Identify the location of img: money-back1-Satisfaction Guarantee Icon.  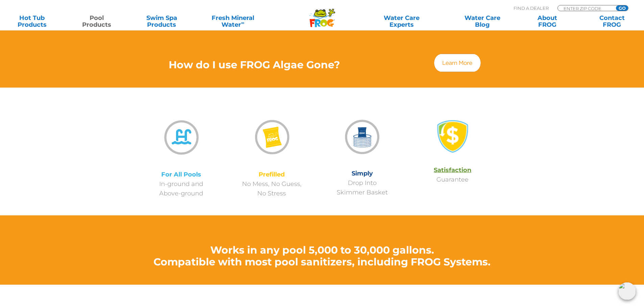
(452, 136).